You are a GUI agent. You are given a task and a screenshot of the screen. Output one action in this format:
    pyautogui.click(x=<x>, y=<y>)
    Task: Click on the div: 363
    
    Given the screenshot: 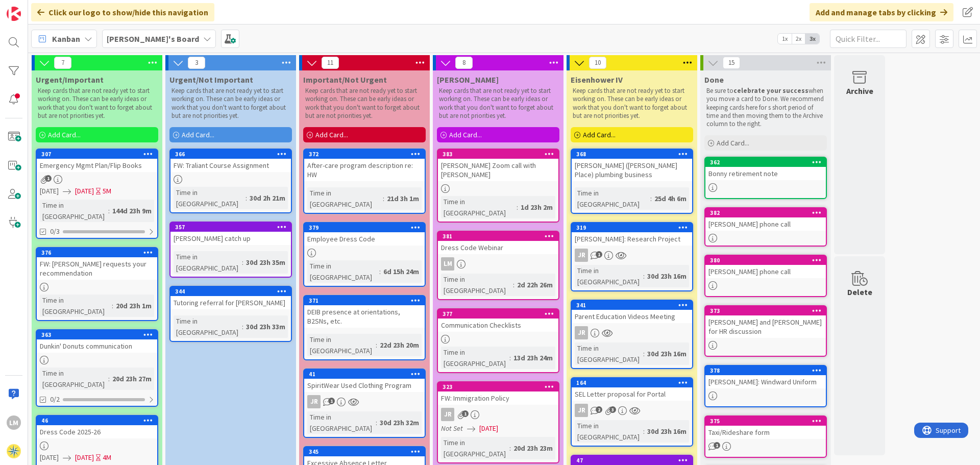 What is the action you would take?
    pyautogui.click(x=99, y=335)
    